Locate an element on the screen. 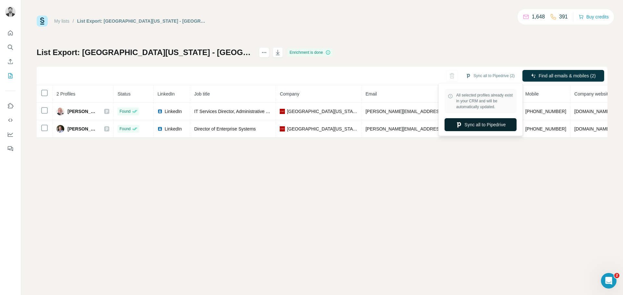 The width and height of the screenshot is (623, 295). button: Search is located at coordinates (10, 47).